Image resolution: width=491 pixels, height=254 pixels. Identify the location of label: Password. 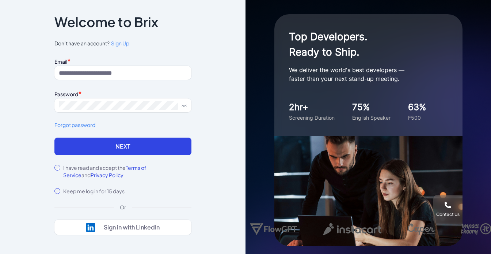
(66, 94).